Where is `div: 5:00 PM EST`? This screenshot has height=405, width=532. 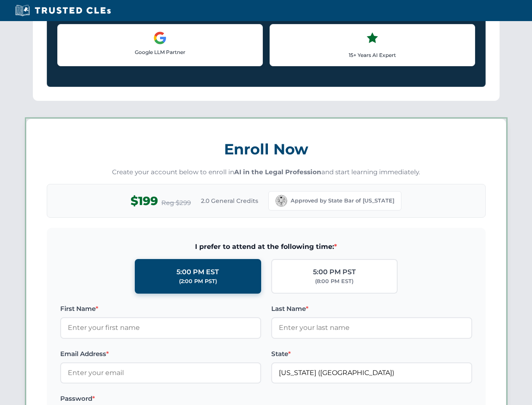
div: 5:00 PM EST is located at coordinates (198, 272).